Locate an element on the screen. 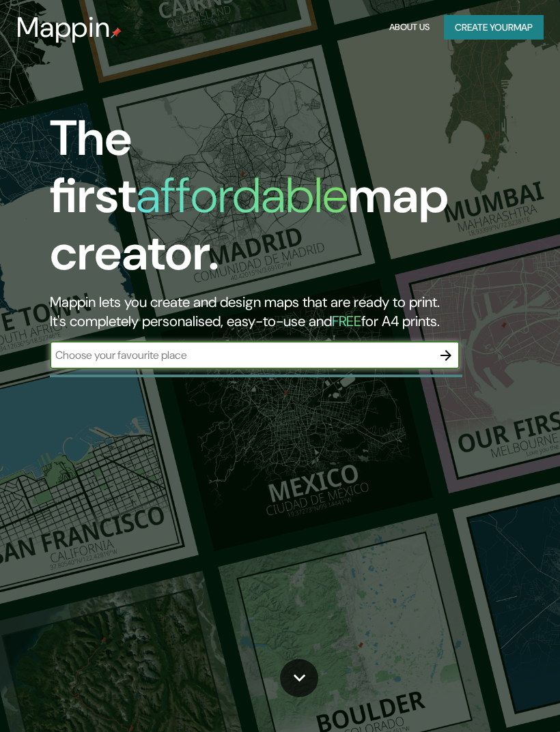 Image resolution: width=560 pixels, height=732 pixels. h1: The first map creator. is located at coordinates (274, 201).